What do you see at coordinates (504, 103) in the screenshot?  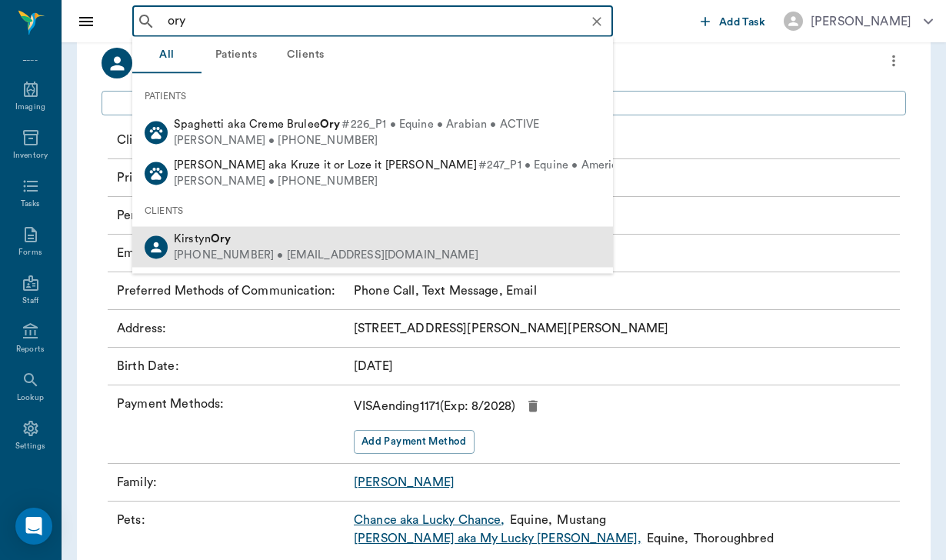 I see `button: Add client Special Care Note` at bounding box center [504, 103].